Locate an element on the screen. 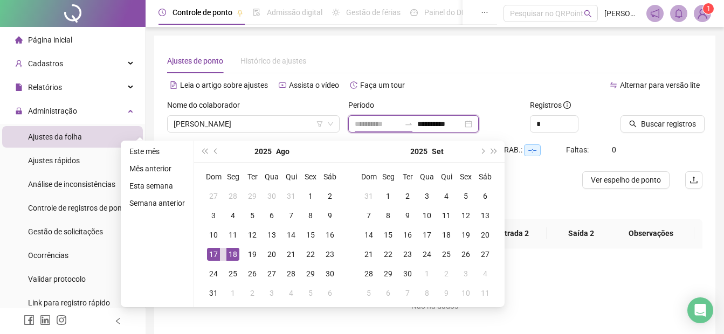 This screenshot has height=334, width=724. div: 25 is located at coordinates (233, 274).